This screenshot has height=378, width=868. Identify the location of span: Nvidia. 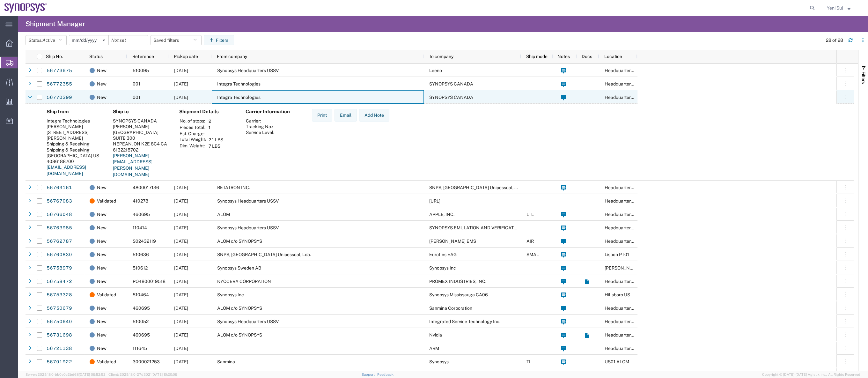
(435, 335).